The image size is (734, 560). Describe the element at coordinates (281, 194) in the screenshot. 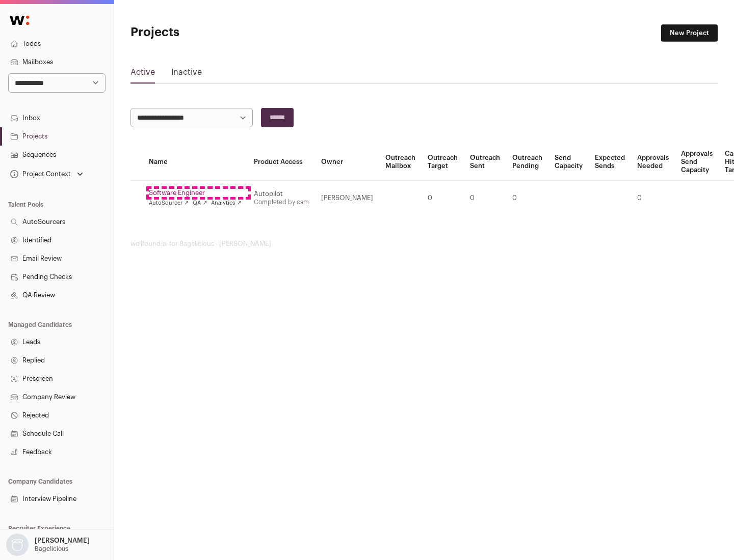

I see `div: Autopilot` at that location.